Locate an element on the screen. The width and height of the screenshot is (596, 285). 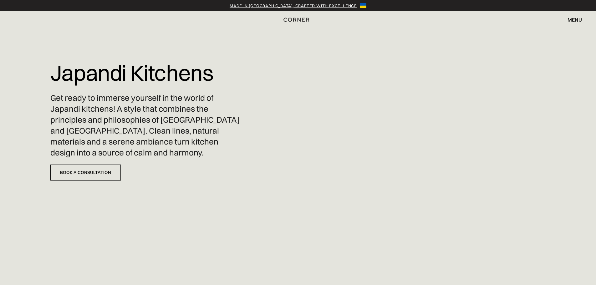
p: Get ready to immerse yourself in the world of Japandi kitchens! A style that combines the princip... is located at coordinates (147, 125).